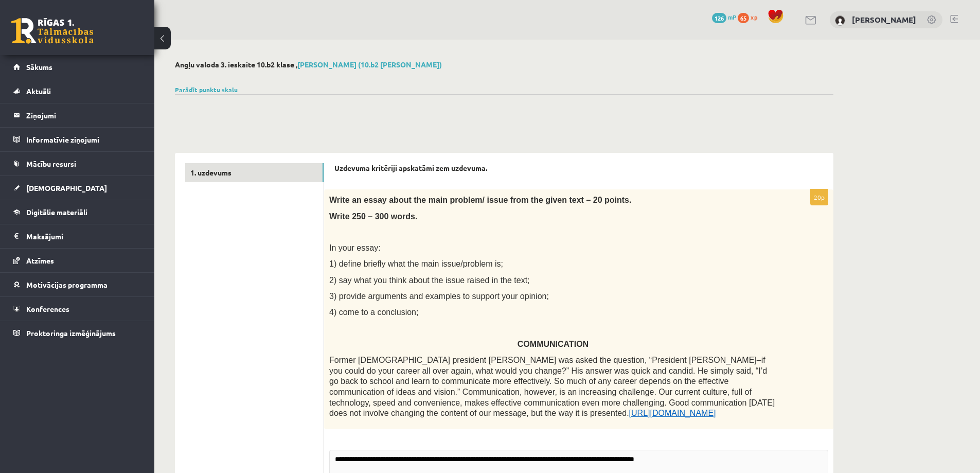 The width and height of the screenshot is (980, 473). Describe the element at coordinates (77, 236) in the screenshot. I see `a: Maksājumi` at that location.